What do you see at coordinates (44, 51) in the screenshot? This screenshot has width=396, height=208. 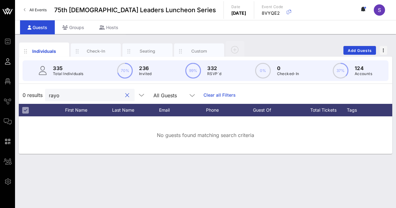 I see `div: Individuals` at bounding box center [44, 51].